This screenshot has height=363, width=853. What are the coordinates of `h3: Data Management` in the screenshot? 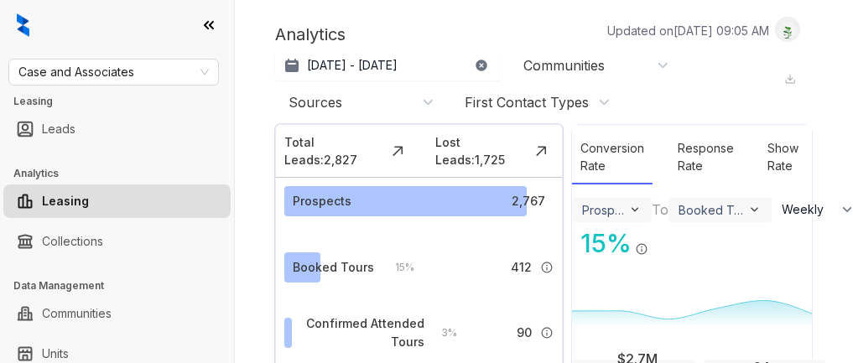 It's located at (123, 286).